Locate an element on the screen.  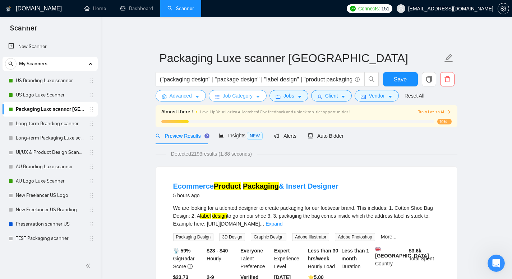
a: New Scanner is located at coordinates (50, 47).